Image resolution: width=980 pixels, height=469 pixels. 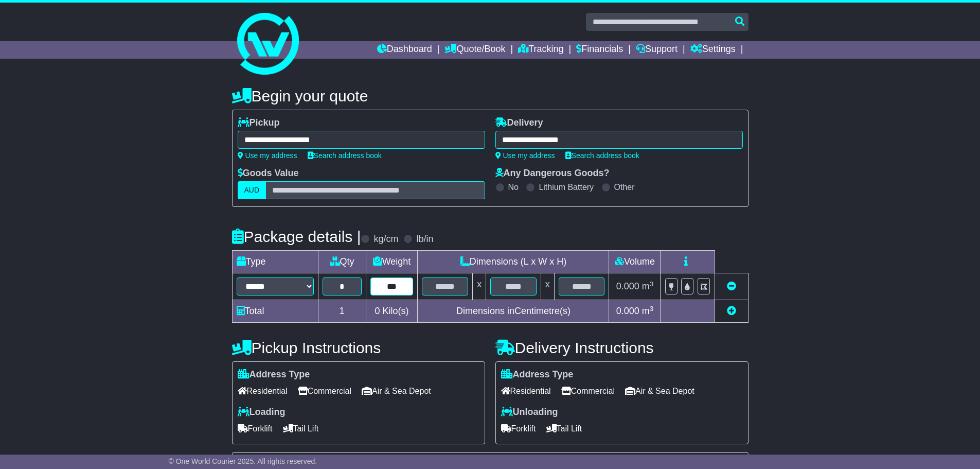 I want to click on a: Financials, so click(x=599, y=50).